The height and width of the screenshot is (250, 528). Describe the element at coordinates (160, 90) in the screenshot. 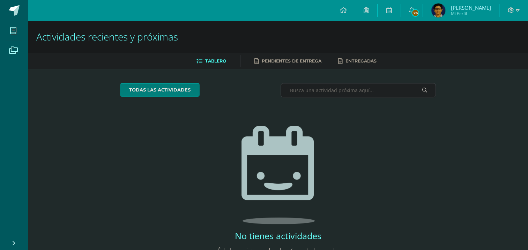

I see `a: todas las Actividades` at that location.